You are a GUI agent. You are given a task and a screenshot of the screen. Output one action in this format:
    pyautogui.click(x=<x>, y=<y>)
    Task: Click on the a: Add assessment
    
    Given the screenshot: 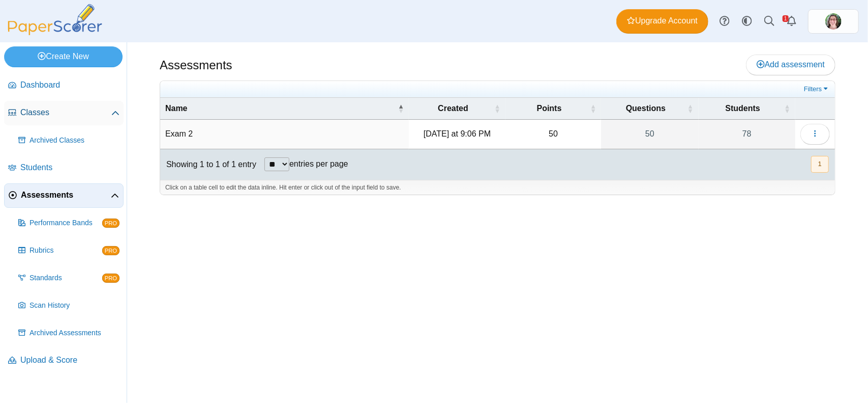 What is the action you would take?
    pyautogui.click(x=791, y=65)
    